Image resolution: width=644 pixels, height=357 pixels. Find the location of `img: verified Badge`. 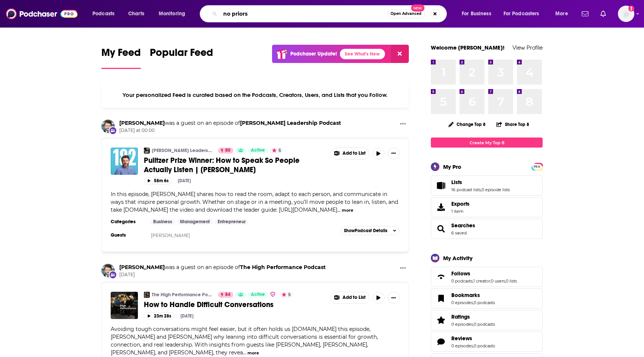

img: verified Badge is located at coordinates (273, 294).